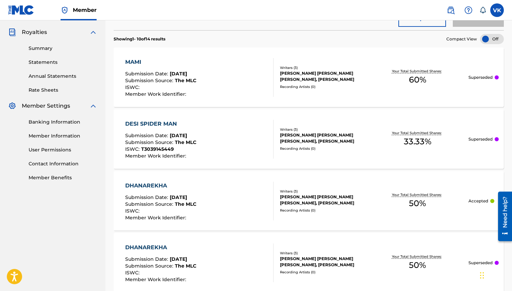 Image resolution: width=512 pixels, height=291 pixels. What do you see at coordinates (85, 10) in the screenshot?
I see `span: Member` at bounding box center [85, 10].